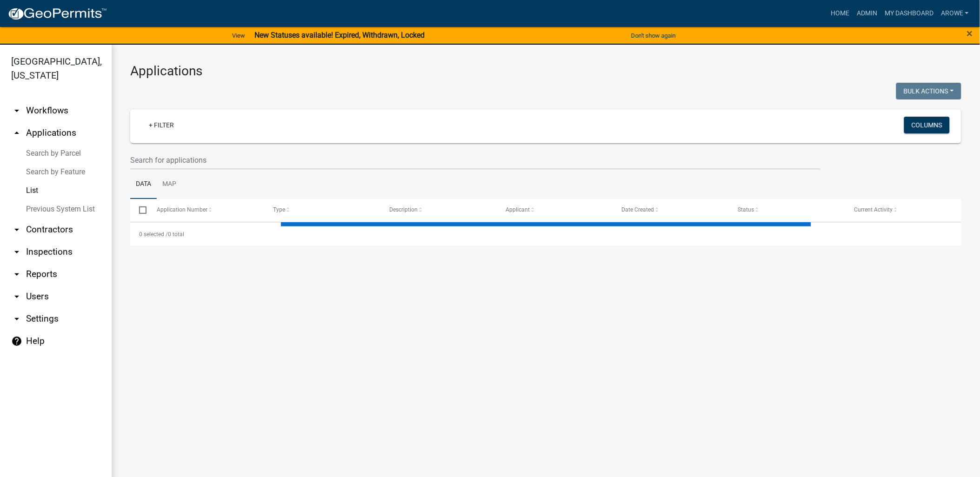 This screenshot has width=980, height=477. I want to click on button: Columns, so click(927, 125).